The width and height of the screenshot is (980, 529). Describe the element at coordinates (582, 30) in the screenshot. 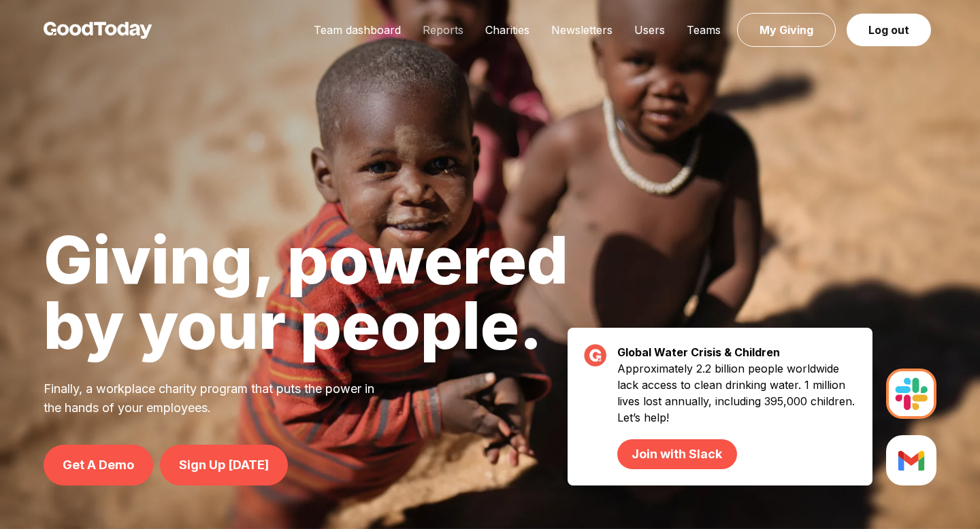

I see `a: Newsletters` at that location.